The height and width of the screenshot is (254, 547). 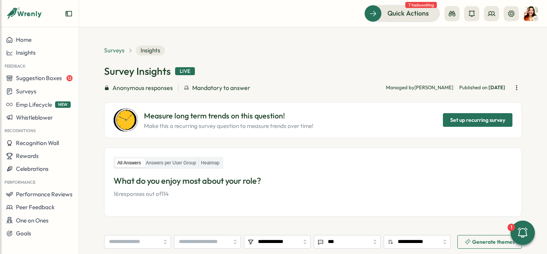 What do you see at coordinates (39, 78) in the screenshot?
I see `span: Suggestion Boxes` at bounding box center [39, 78].